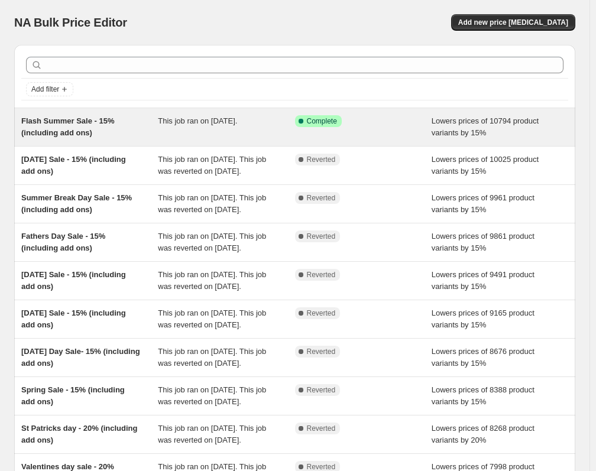 Image resolution: width=596 pixels, height=471 pixels. What do you see at coordinates (79, 434) in the screenshot?
I see `span: St Patricks day - 20% (including add ons)` at bounding box center [79, 434].